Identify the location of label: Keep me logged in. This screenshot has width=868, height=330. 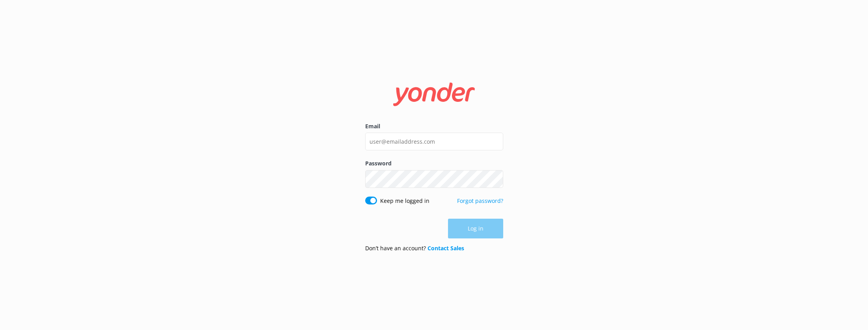
(405, 201).